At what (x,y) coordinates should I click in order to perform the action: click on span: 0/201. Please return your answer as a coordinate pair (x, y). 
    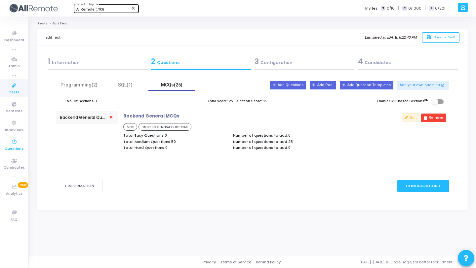
    Looking at the image, I should click on (440, 8).